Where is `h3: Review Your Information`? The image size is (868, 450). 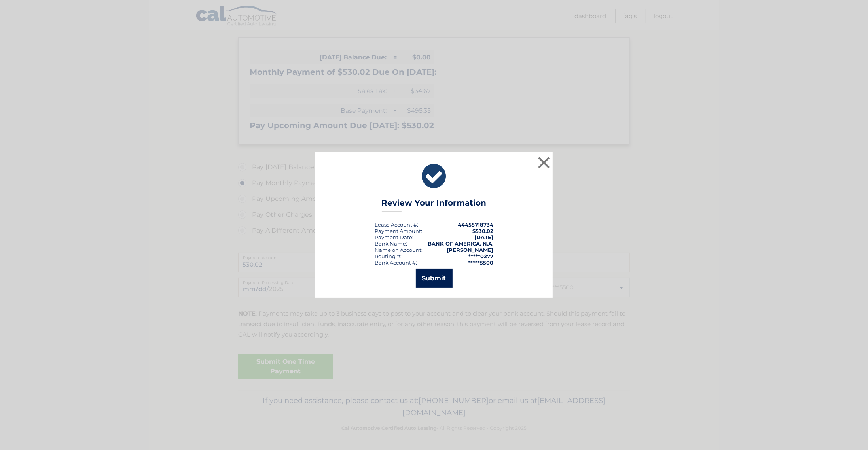 h3: Review Your Information is located at coordinates (434, 205).